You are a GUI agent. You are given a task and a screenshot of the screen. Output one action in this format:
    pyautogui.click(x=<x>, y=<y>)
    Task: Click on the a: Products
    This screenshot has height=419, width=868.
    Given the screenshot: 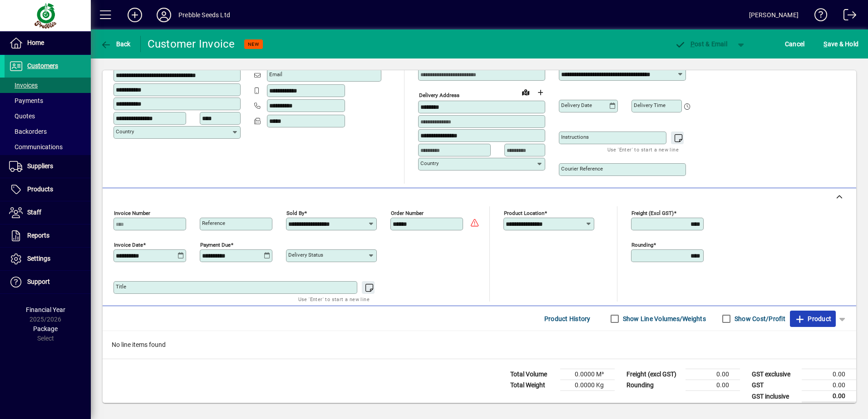 What is the action you would take?
    pyautogui.click(x=48, y=189)
    